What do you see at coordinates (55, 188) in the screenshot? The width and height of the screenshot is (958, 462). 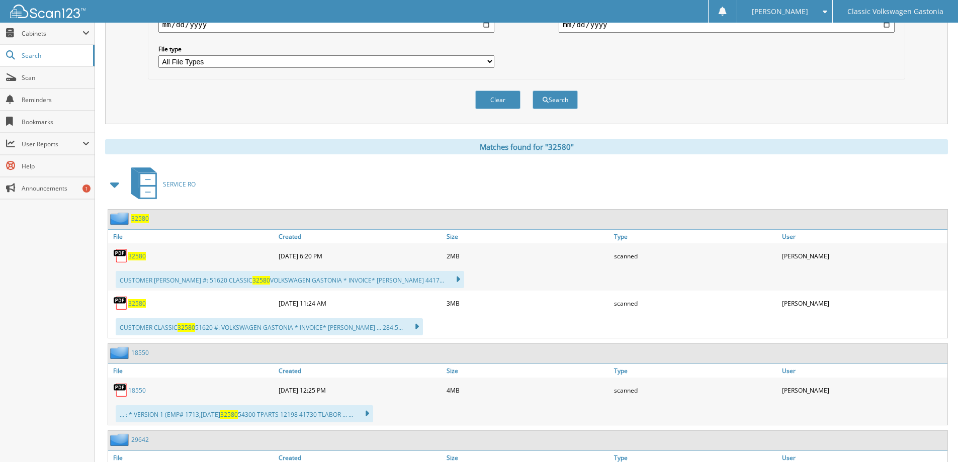 I see `span: Announcements` at bounding box center [55, 188].